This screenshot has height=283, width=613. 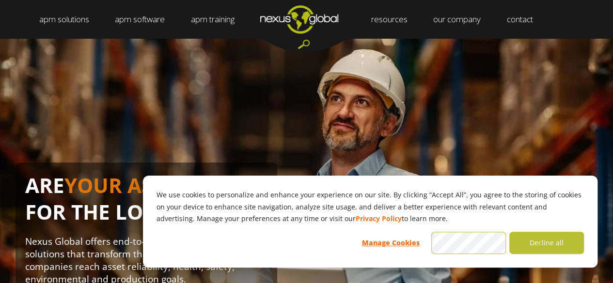 I want to click on button: Accept all, so click(x=469, y=243).